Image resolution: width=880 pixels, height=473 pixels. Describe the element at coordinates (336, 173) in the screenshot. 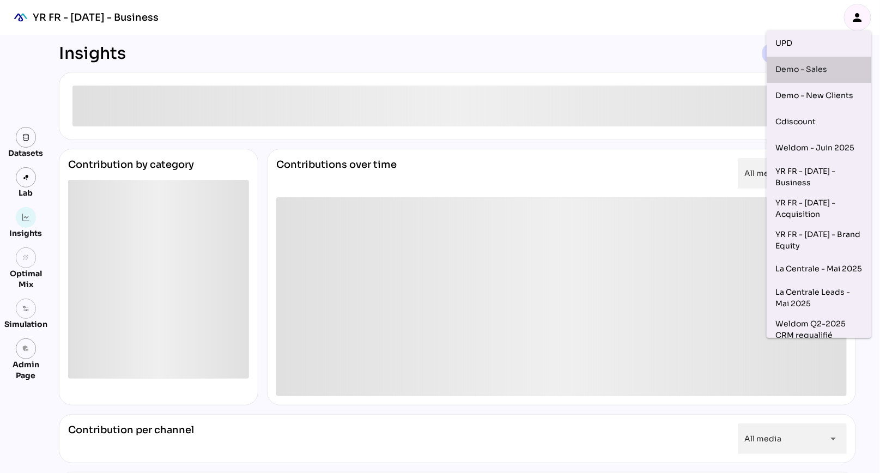

I see `div: Contributions over time` at that location.